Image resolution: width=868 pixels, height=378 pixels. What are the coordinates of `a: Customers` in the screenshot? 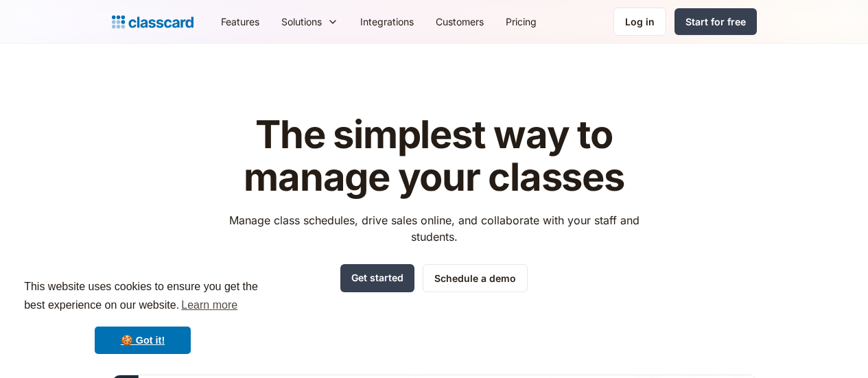 It's located at (460, 22).